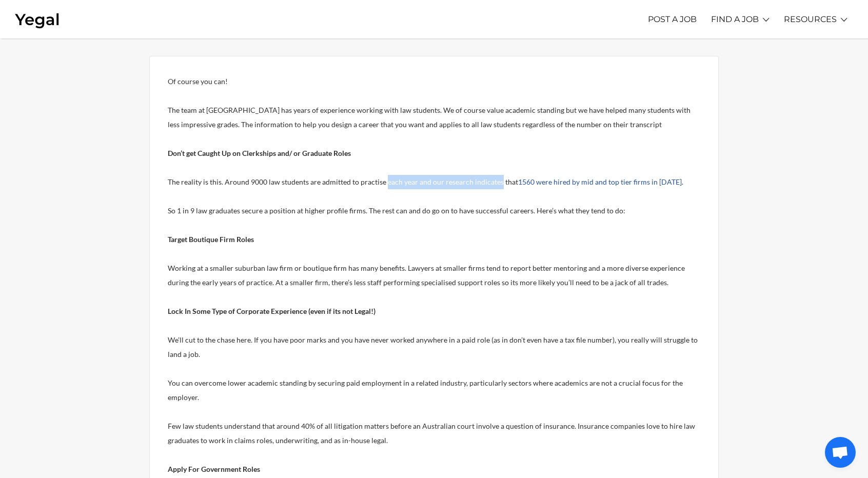 The height and width of the screenshot is (478, 868). Describe the element at coordinates (211, 239) in the screenshot. I see `b: Target Boutique Firm Roles` at that location.